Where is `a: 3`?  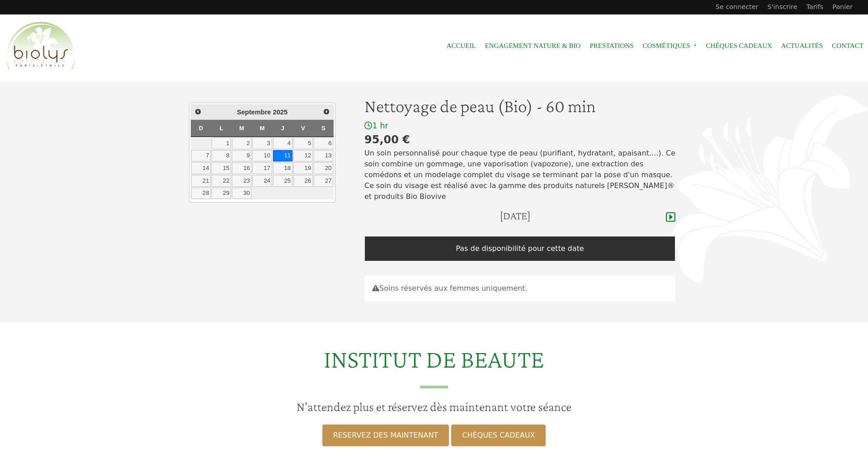 a: 3 is located at coordinates (262, 143).